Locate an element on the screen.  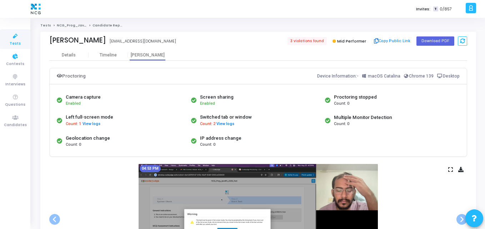
div: IP address change is located at coordinates (220, 138).